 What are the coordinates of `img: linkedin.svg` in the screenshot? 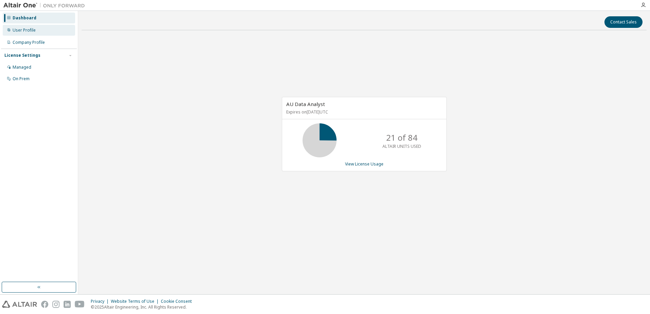 It's located at (67, 304).